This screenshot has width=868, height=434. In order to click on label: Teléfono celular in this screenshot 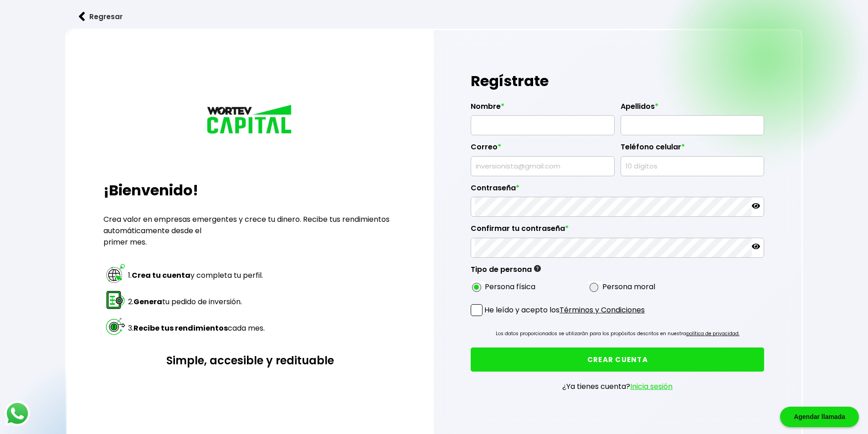, I will do `click(692, 149)`.